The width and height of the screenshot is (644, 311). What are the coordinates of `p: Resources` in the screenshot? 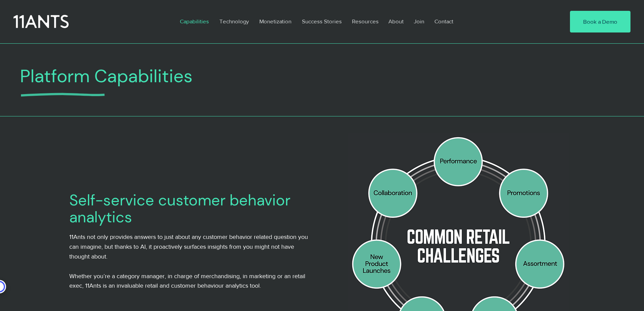 It's located at (365, 21).